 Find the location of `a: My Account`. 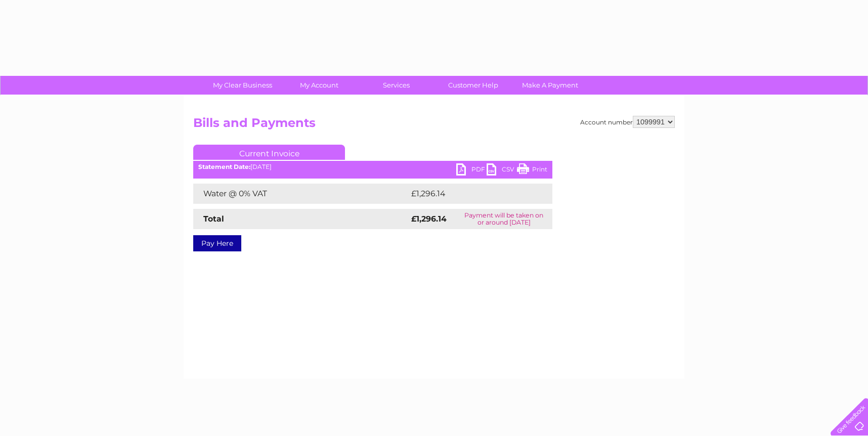

a: My Account is located at coordinates (319, 85).